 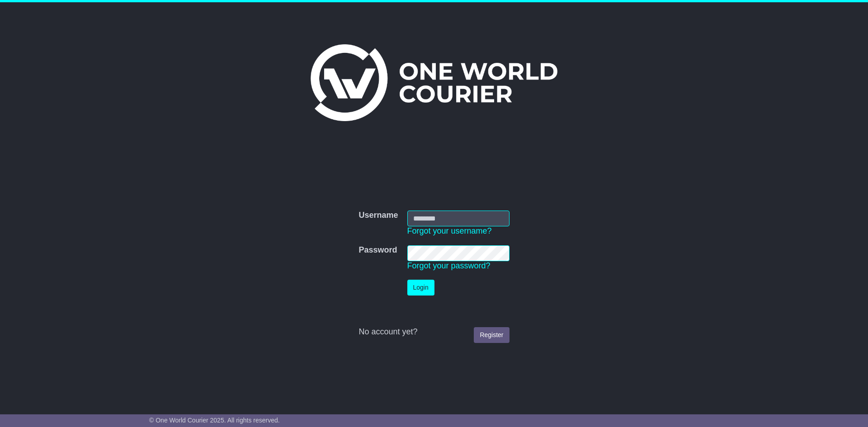 I want to click on img: One World, so click(x=434, y=83).